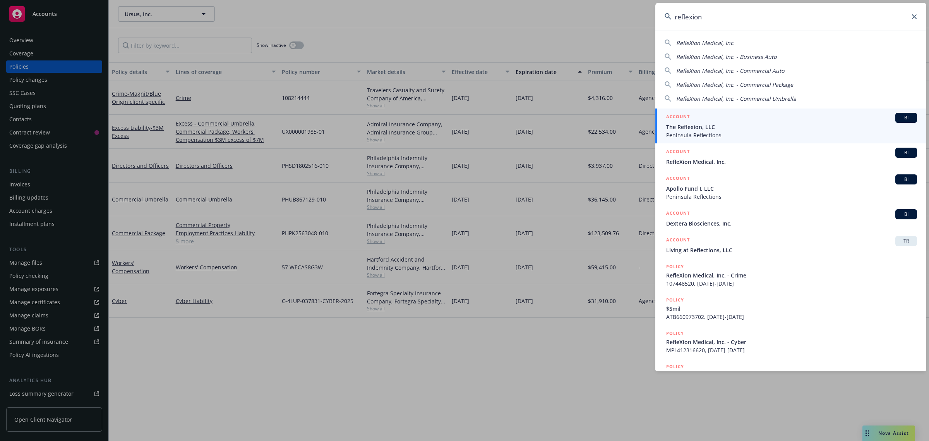  What do you see at coordinates (792, 127) in the screenshot?
I see `span: The Reflexion, LLC` at bounding box center [792, 127].